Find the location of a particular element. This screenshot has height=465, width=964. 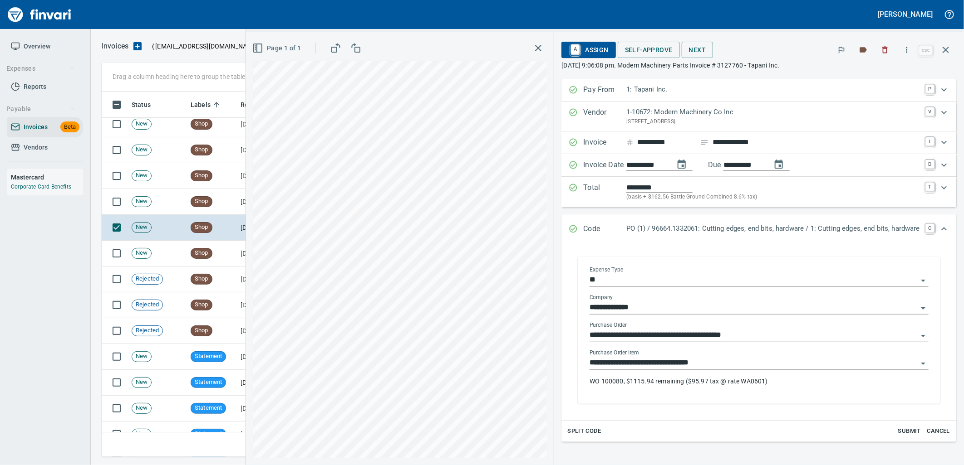

button: Next is located at coordinates (697, 50).